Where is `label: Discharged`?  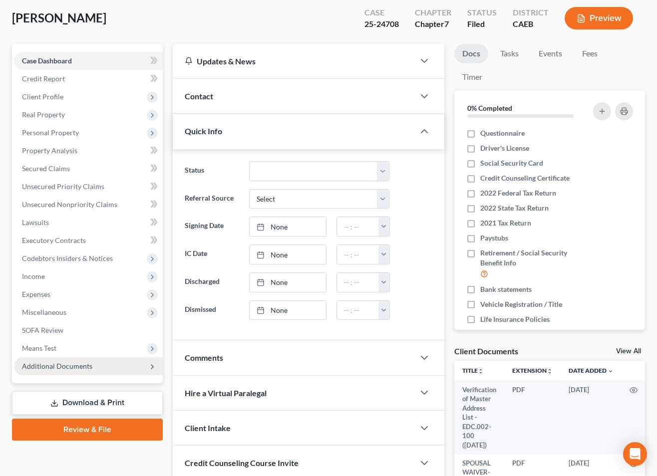 label: Discharged is located at coordinates (212, 283).